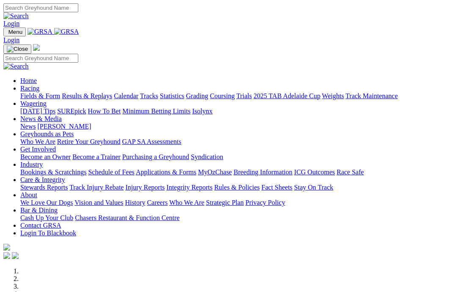 This screenshot has height=292, width=457. What do you see at coordinates (99, 202) in the screenshot?
I see `a: Vision and Values` at bounding box center [99, 202].